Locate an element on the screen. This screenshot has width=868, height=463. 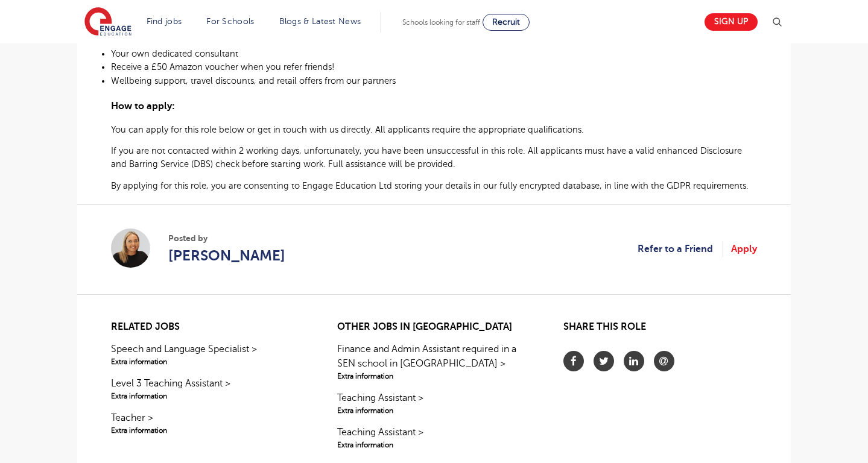
a: Level 3 Teaching Assistant >Extra information is located at coordinates (208, 389).